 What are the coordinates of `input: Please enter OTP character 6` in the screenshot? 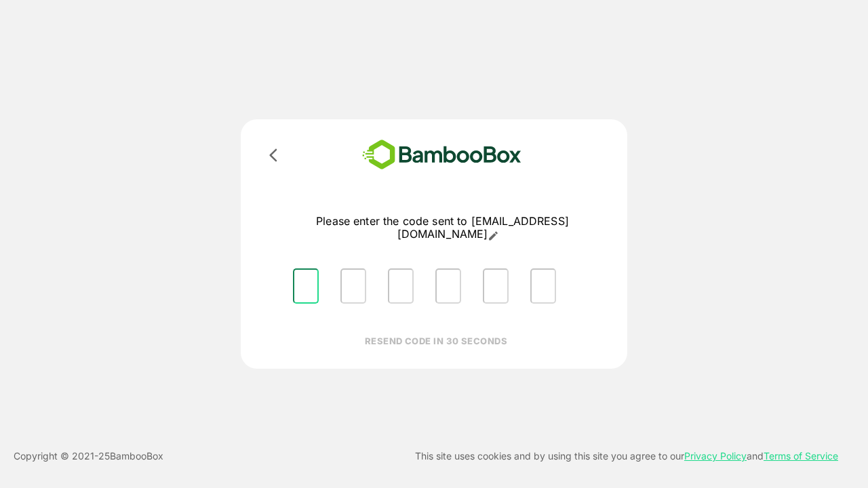 It's located at (543, 286).